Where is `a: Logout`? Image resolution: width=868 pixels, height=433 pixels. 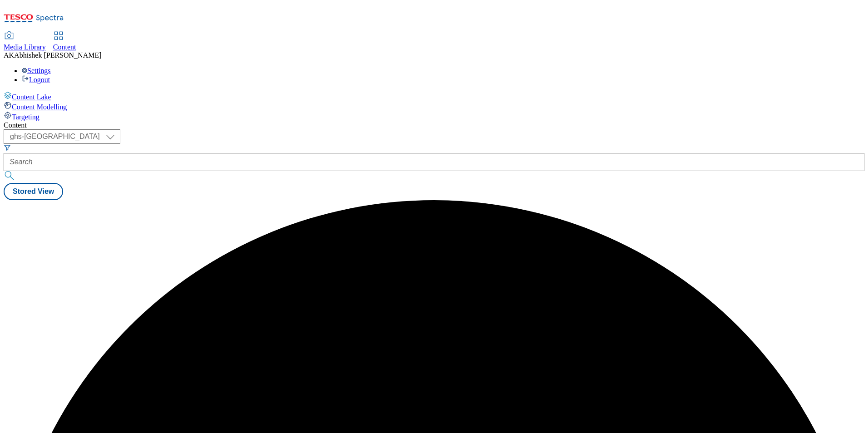 a: Logout is located at coordinates (36, 79).